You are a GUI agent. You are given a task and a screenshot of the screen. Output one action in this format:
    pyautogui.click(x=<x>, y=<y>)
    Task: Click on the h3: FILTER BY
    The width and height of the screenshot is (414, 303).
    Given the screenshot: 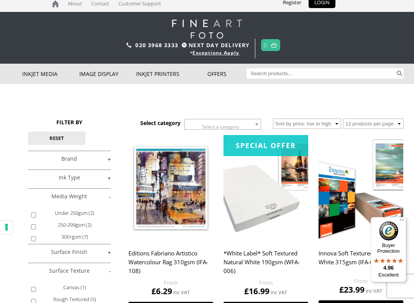 What is the action you would take?
    pyautogui.click(x=69, y=122)
    